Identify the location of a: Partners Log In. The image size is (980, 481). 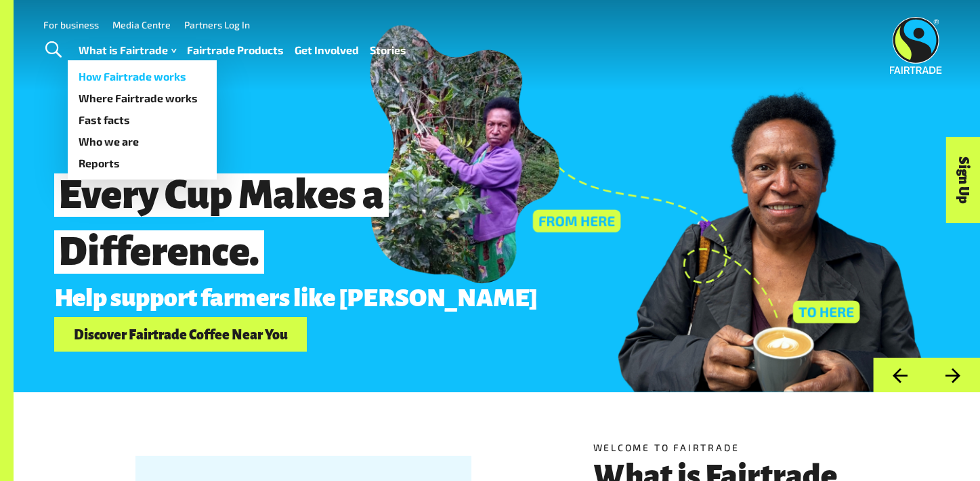
(216, 25).